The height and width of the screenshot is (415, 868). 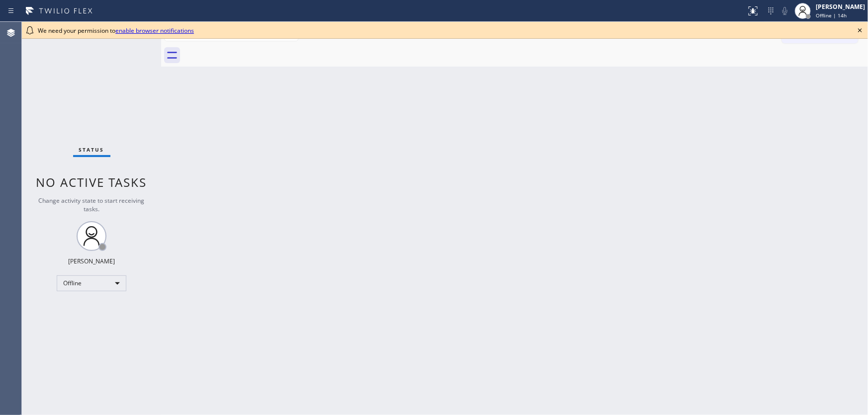 I want to click on span: No active tasks, so click(x=91, y=182).